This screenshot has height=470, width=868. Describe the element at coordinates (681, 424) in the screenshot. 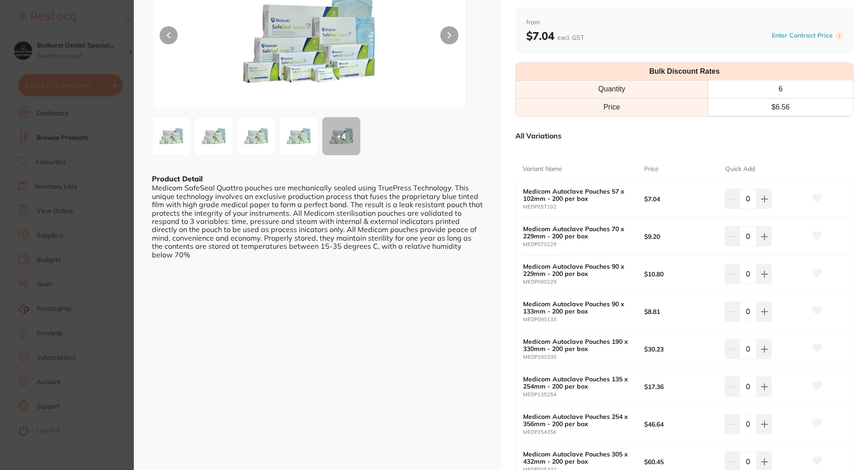

I see `b: $46.64` at that location.